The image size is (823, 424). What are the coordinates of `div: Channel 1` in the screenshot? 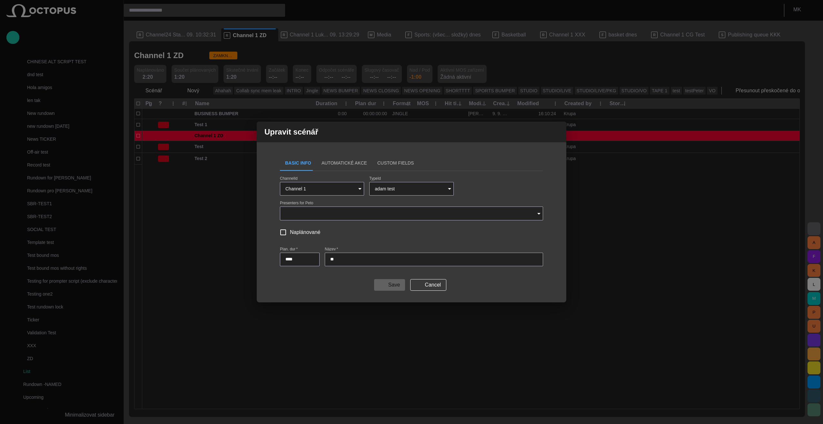 It's located at (322, 189).